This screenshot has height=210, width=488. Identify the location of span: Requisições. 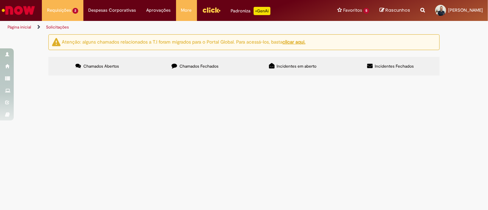
(59, 10).